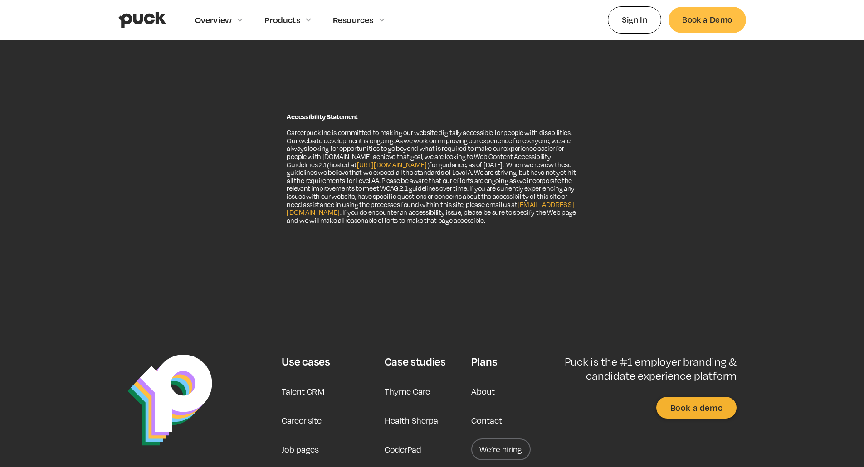 This screenshot has height=467, width=864. Describe the element at coordinates (638, 369) in the screenshot. I see `p: Puck is the #1 employer branding & candidate experience platform` at that location.